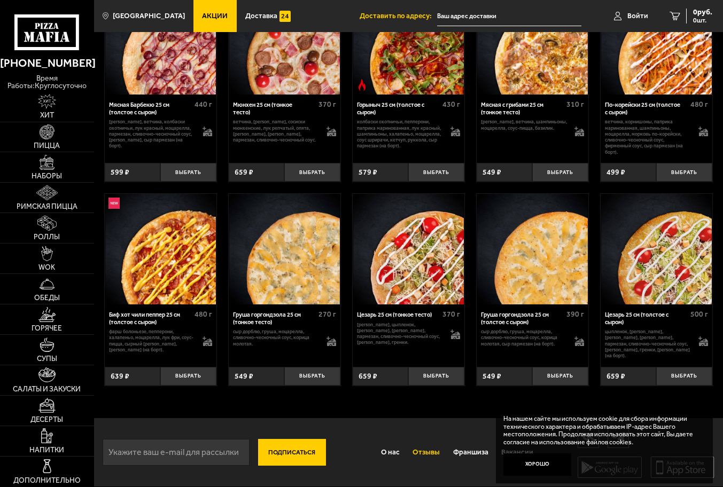 The image size is (723, 487). I want to click on div: Мясная с грибами 25 см (тонкое тесто), so click(522, 108).